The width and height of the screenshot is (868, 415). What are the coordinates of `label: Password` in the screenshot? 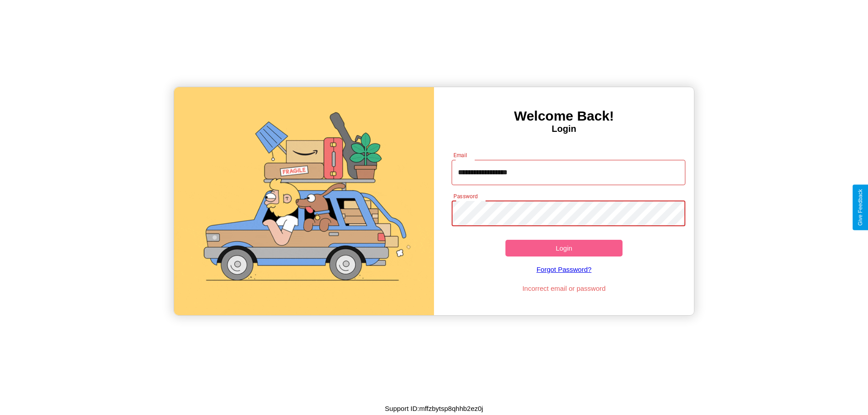 It's located at (466, 196).